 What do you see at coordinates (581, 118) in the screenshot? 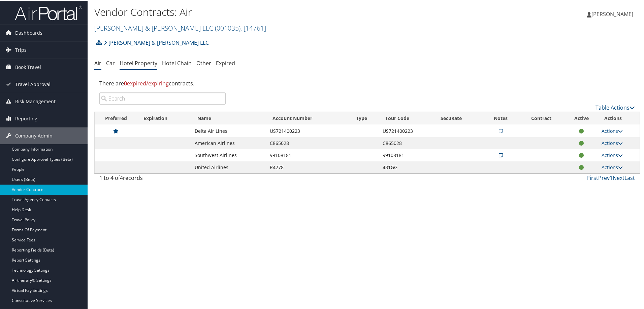
I see `th: Active: activate to sort column ascending` at bounding box center [581, 118].